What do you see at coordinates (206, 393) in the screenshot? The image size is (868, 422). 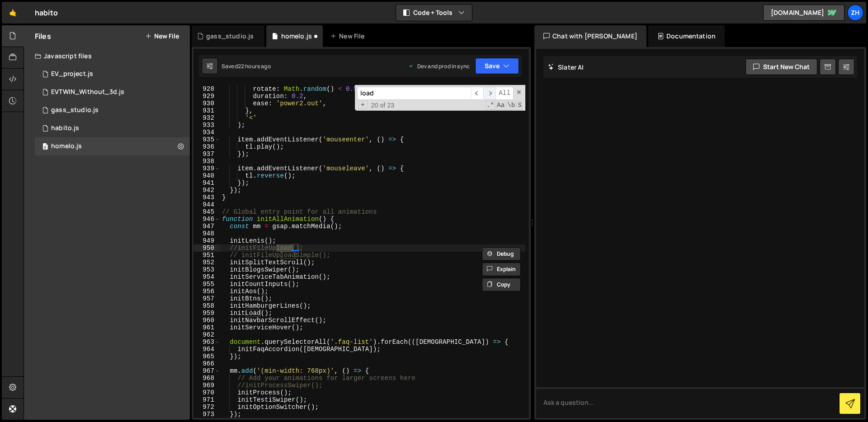 I see `div: 970` at bounding box center [206, 393].